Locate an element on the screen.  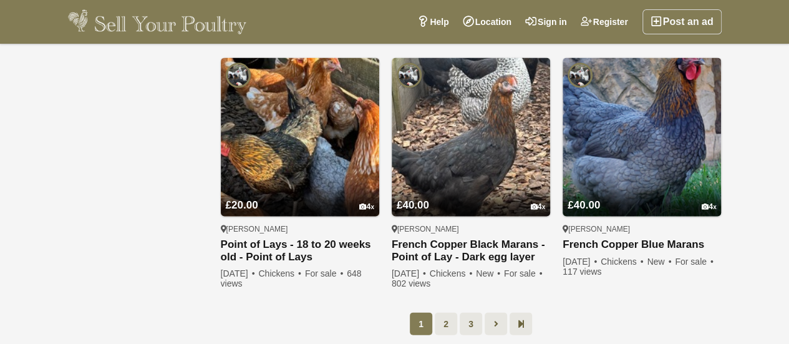
a: Sign in is located at coordinates (546, 22).